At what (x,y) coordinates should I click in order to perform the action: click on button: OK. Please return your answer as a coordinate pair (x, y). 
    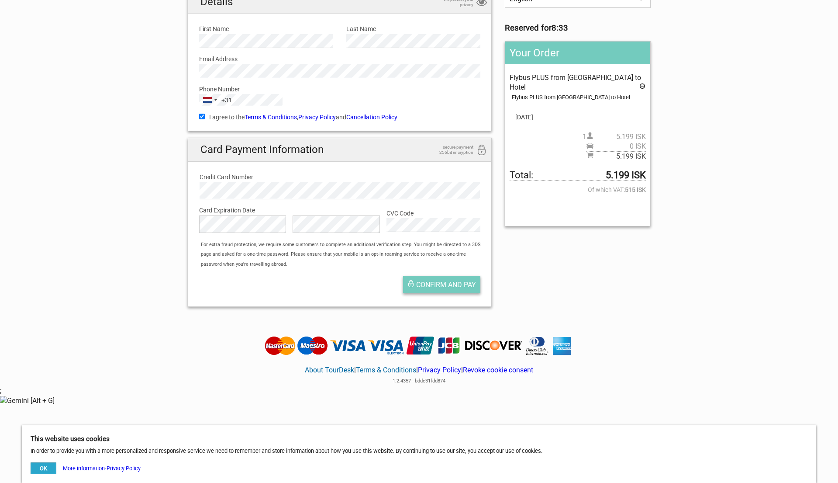
    Looking at the image, I should click on (43, 468).